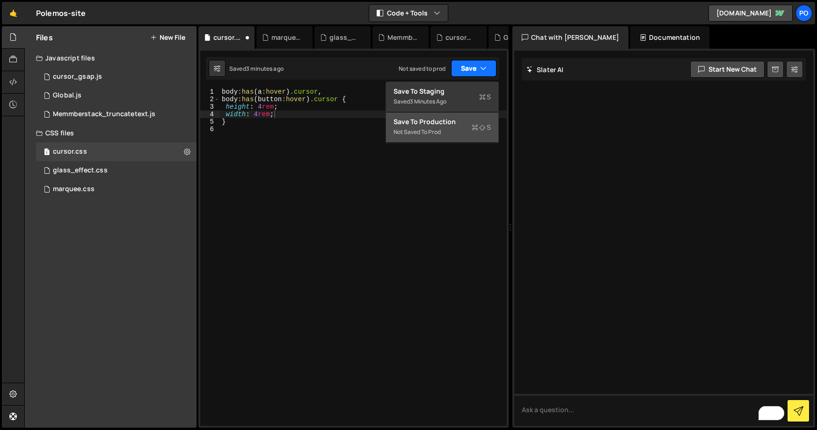  Describe the element at coordinates (474, 68) in the screenshot. I see `button: Save` at that location.